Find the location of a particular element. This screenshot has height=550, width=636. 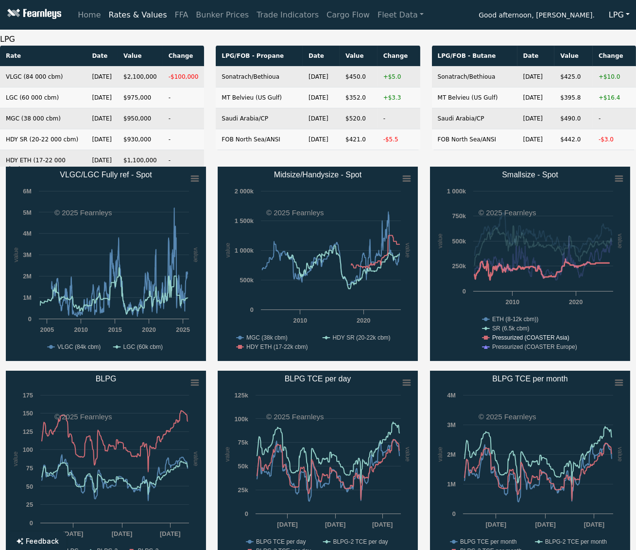

td: $1,100,000 is located at coordinates (140, 165).